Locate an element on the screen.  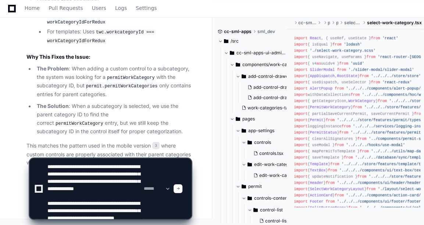
span: cc-sml-apps-ui-mobile is located at coordinates (307, 23).